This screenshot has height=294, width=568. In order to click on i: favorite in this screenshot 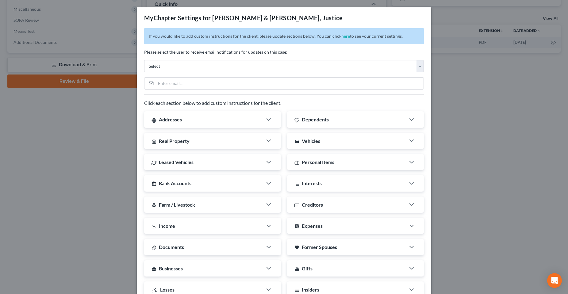, I will do `click(297, 247)`.